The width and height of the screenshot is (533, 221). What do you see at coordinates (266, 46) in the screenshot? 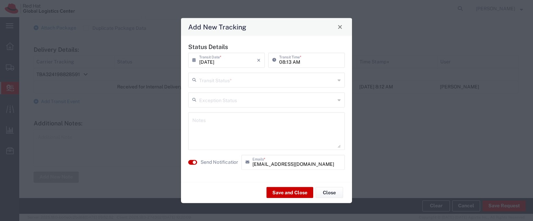
I see `h5: Status Details` at bounding box center [266, 46].